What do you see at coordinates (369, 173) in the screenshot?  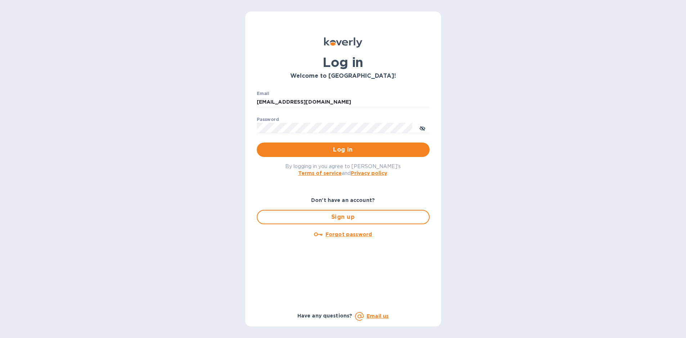 I see `a: Privacy policy` at bounding box center [369, 173].